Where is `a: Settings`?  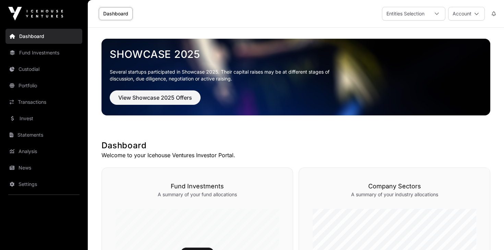 a: Settings is located at coordinates (44, 184).